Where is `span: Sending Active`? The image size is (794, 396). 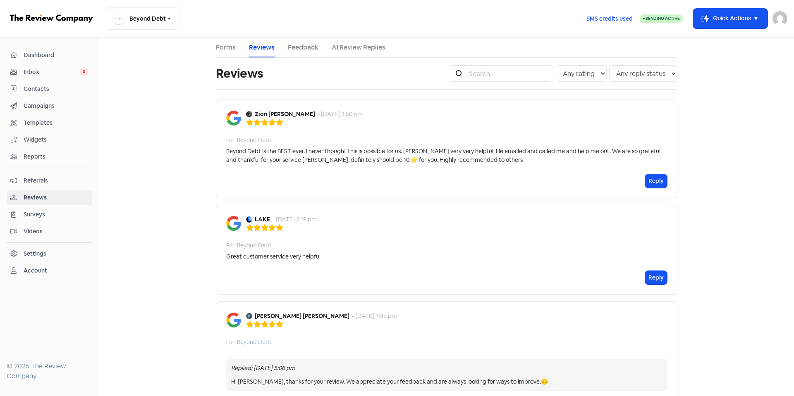 span: Sending Active is located at coordinates (662, 18).